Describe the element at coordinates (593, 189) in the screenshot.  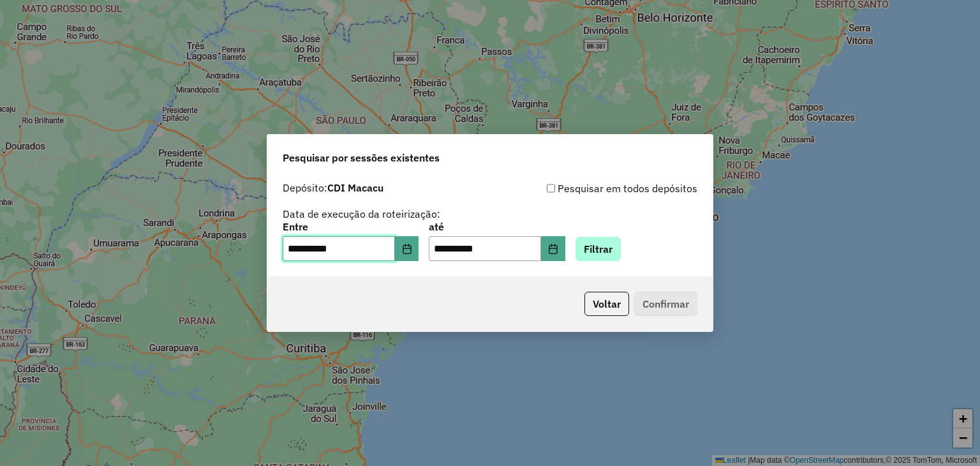
I see `div: Pesquisar em todos depósitos` at that location.